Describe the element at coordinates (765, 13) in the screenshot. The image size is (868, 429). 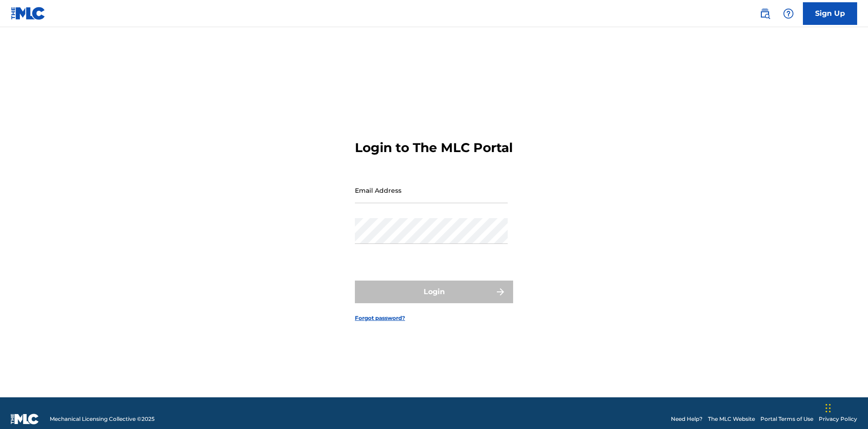
I see `a: Public Search` at that location.